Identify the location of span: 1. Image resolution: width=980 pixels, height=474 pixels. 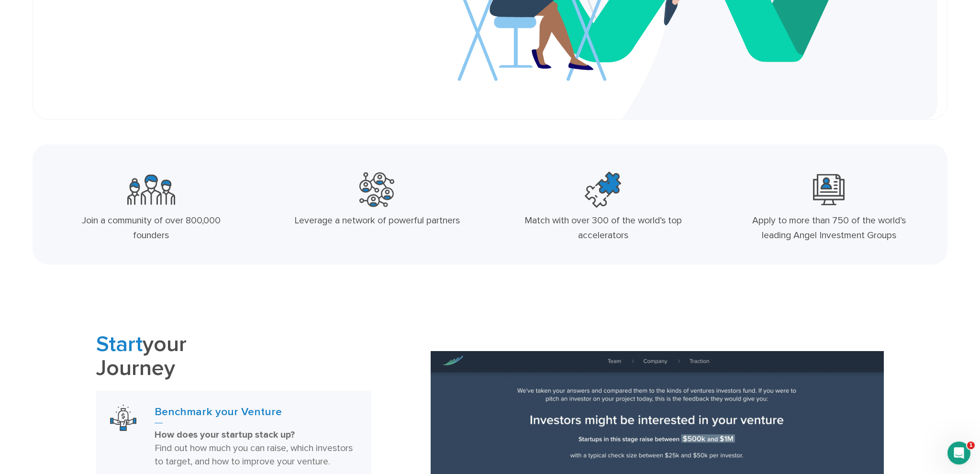
(971, 445).